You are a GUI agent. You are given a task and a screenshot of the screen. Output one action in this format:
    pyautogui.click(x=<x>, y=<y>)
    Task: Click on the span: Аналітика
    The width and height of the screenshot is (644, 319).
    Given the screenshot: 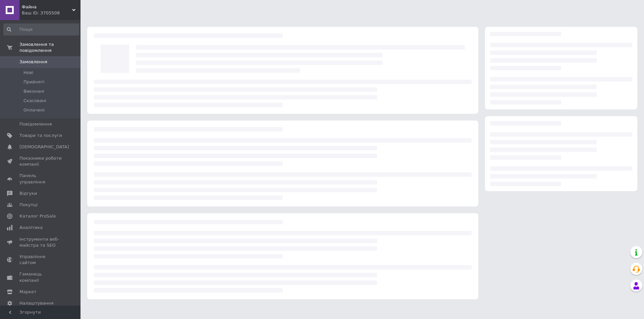 What is the action you would take?
    pyautogui.click(x=31, y=228)
    